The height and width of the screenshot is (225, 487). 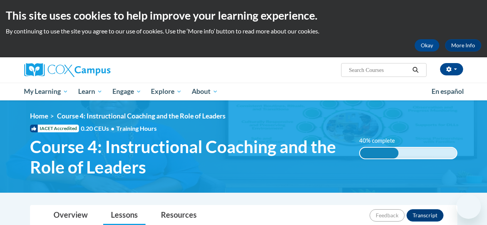 What do you see at coordinates (244, 92) in the screenshot?
I see `div: Main menu` at bounding box center [244, 92].